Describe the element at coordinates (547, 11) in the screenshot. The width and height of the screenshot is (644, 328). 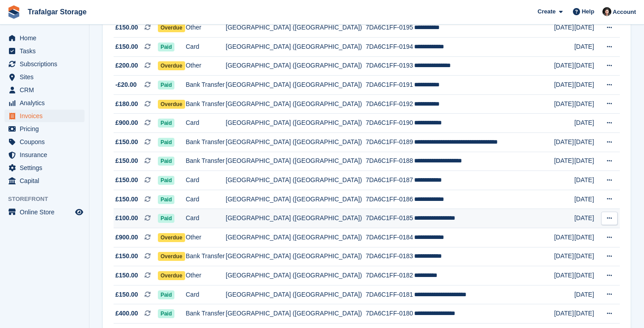
I see `span: Create` at that location.